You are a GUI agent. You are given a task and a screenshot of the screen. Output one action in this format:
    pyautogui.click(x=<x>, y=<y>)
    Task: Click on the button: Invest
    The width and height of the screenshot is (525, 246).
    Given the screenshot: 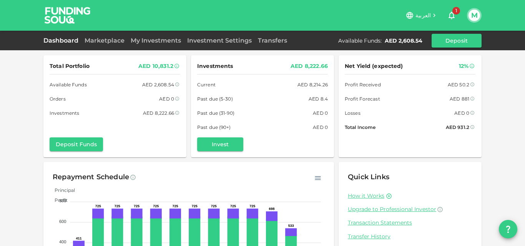 What is the action you would take?
    pyautogui.click(x=220, y=144)
    